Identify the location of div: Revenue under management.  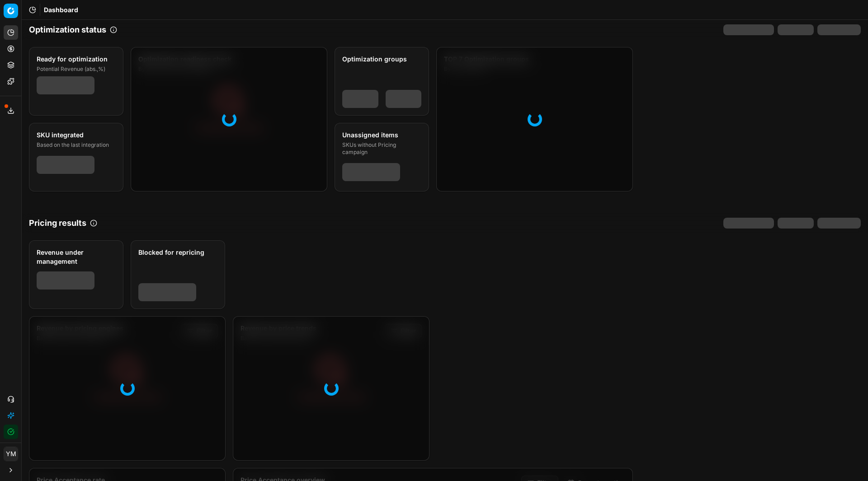
(75, 257).